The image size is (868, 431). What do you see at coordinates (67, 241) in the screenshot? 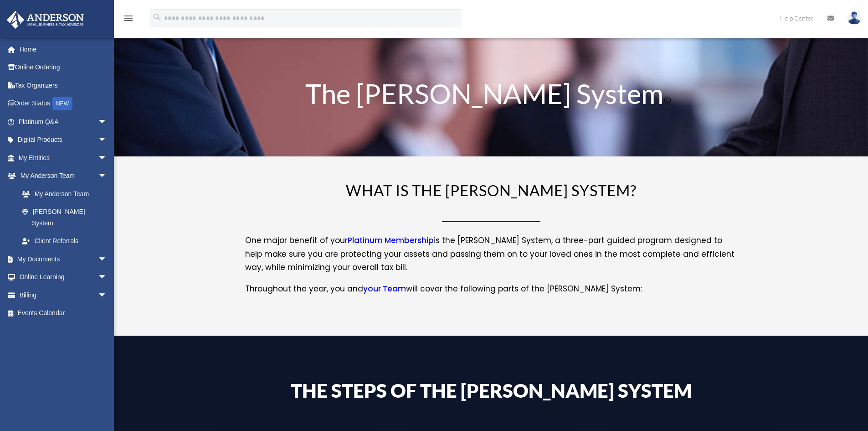
I see `a: Client Referrals` at bounding box center [67, 241].